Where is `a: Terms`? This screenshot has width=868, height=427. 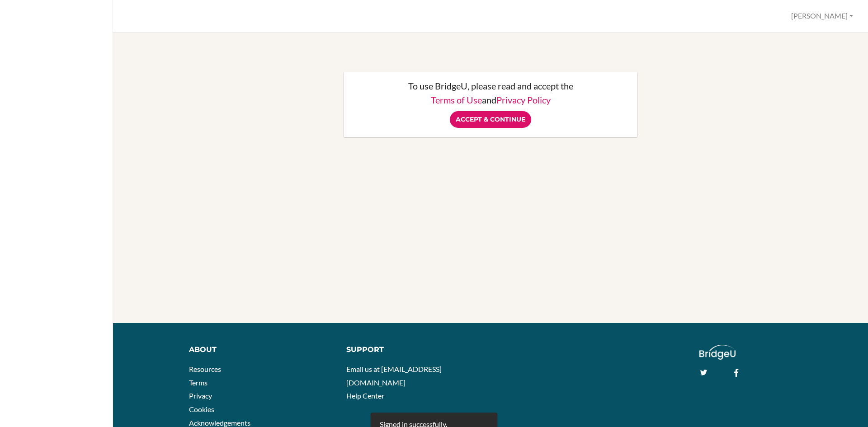 a: Terms is located at coordinates (198, 382).